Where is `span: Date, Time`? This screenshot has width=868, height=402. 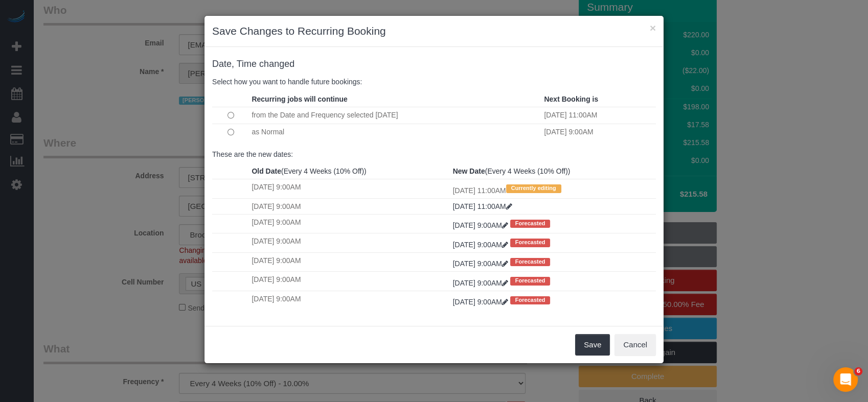 span: Date, Time is located at coordinates (234, 64).